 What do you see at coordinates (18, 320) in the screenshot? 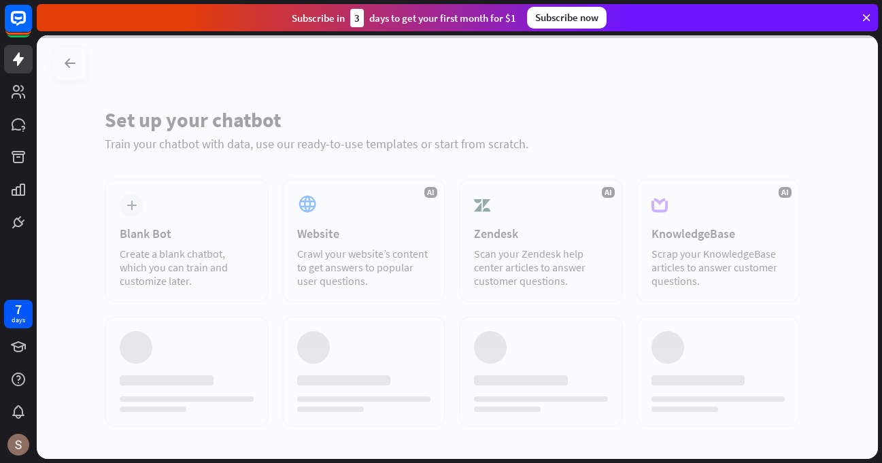
I see `div: days` at bounding box center [18, 320].